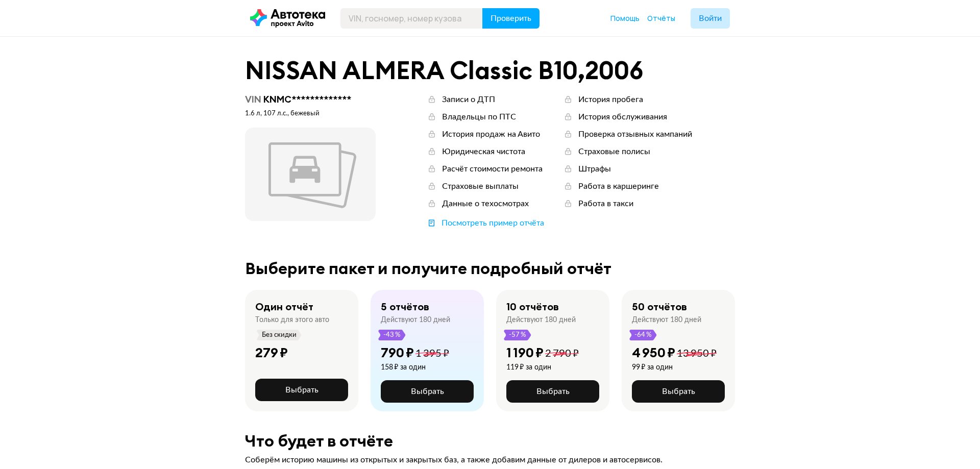  Describe the element at coordinates (310, 114) in the screenshot. I see `div: 1.6 л, 107 л.c., бежевый` at that location.